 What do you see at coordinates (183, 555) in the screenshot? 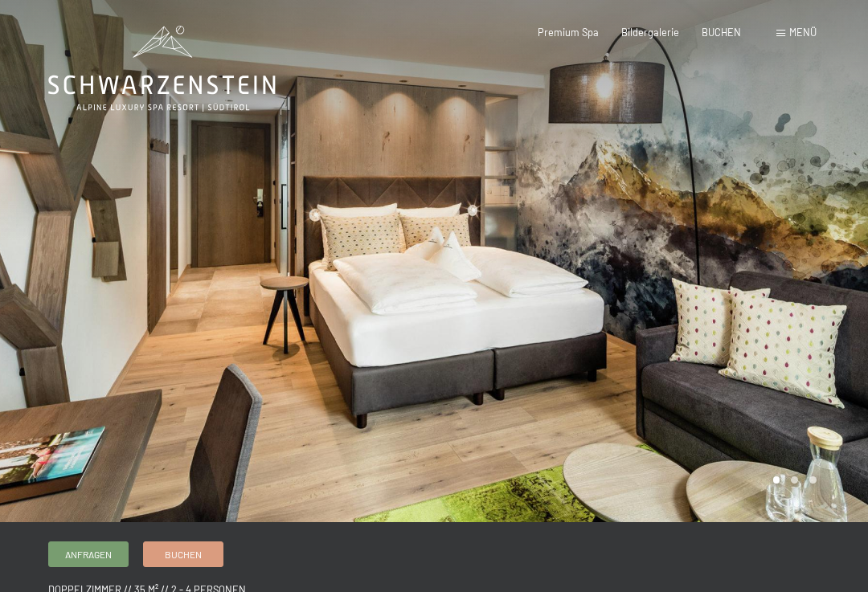
I see `a: Buchen` at bounding box center [183, 555].